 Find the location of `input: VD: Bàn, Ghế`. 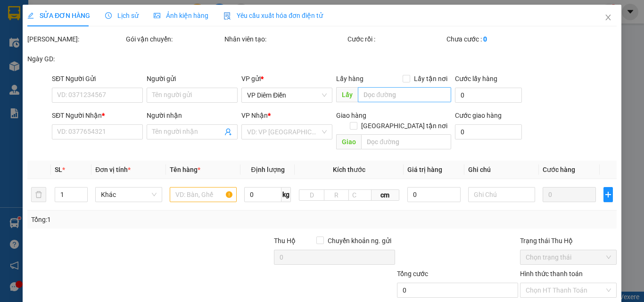

input: VD: Bàn, Ghế is located at coordinates (203, 195).